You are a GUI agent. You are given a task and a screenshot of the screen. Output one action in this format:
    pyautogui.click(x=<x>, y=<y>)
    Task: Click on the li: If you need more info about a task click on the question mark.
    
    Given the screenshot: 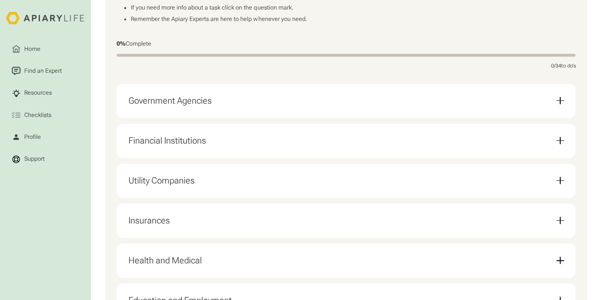 What is the action you would take?
    pyautogui.click(x=353, y=8)
    